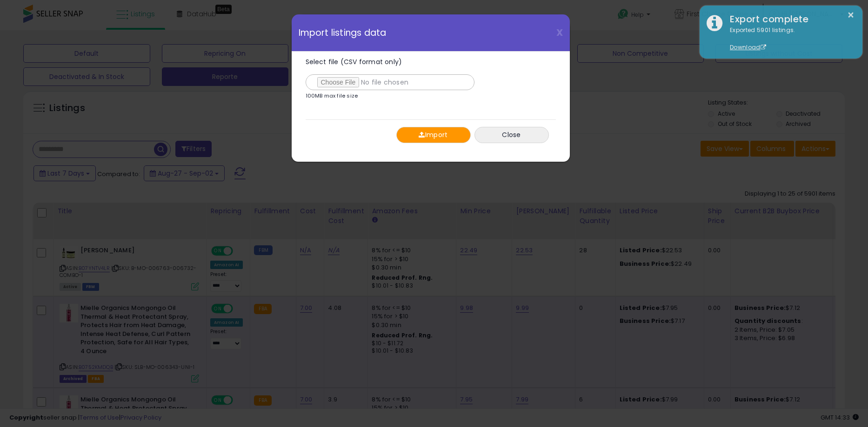  Describe the element at coordinates (433, 135) in the screenshot. I see `button: Import` at that location.